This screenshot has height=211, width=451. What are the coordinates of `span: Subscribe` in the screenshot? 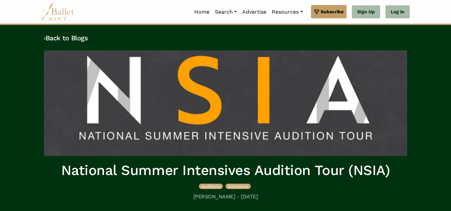 It's located at (332, 12).